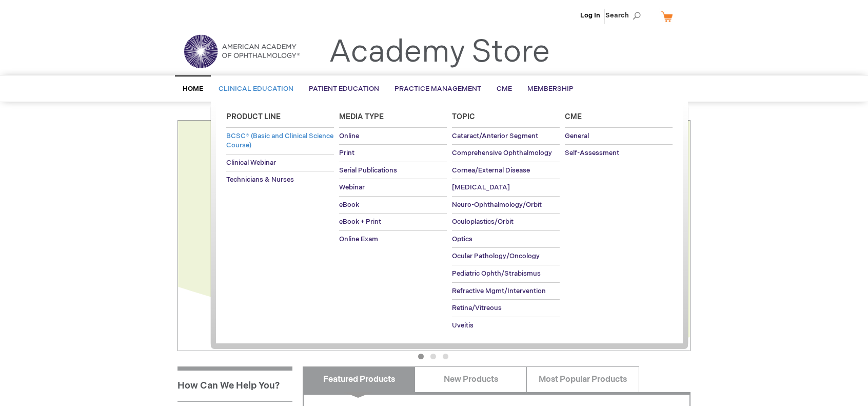  I want to click on span: Clinical Education, so click(256, 88).